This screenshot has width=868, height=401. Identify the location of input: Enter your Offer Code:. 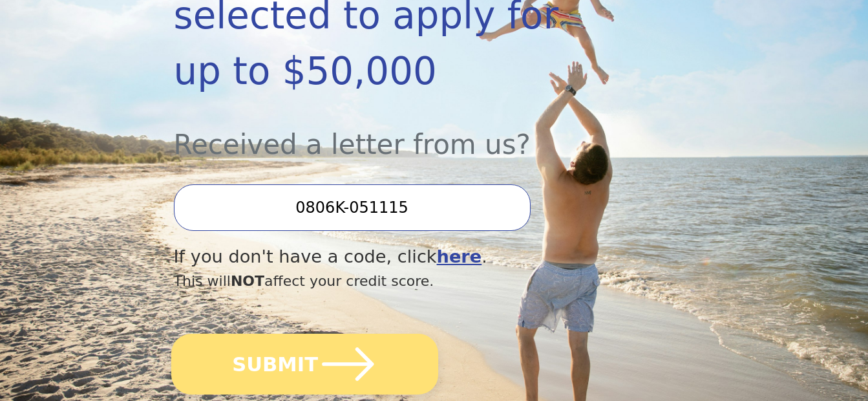
(352, 208).